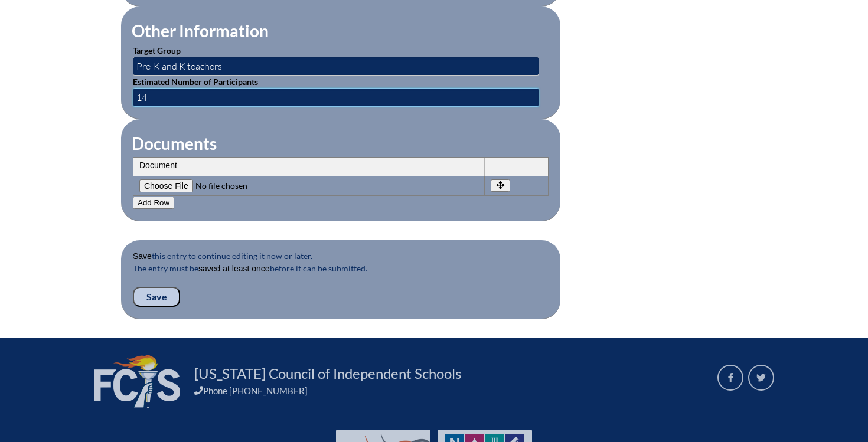 This screenshot has height=442, width=868. I want to click on b: Save, so click(143, 257).